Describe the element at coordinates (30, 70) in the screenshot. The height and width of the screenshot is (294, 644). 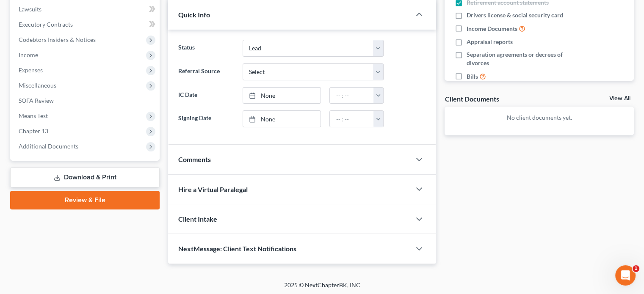
I see `span: Expenses` at that location.